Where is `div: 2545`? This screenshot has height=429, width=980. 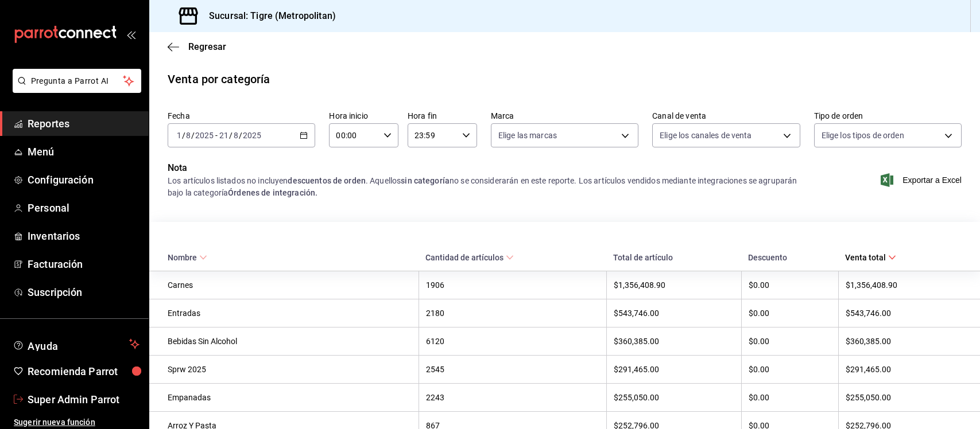 div: 2545 is located at coordinates (513, 370).